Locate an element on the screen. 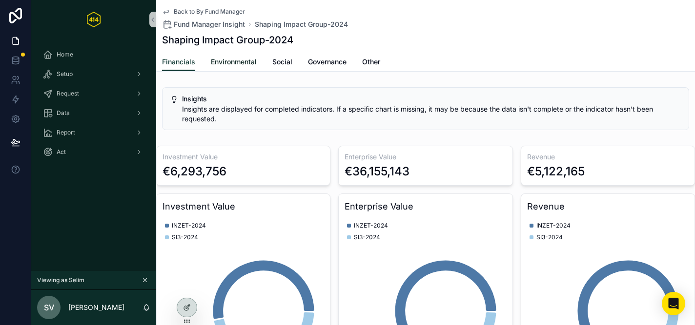 Image resolution: width=695 pixels, height=325 pixels. a: Back to By Fund Manager is located at coordinates (203, 12).